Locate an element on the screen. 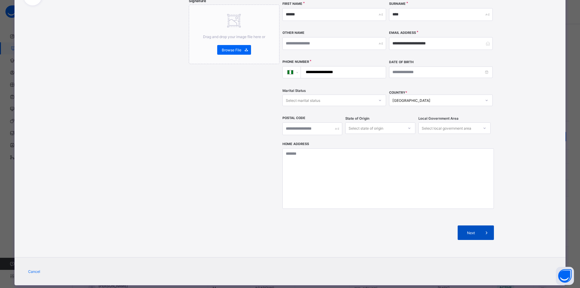 The width and height of the screenshot is (580, 288). label: Home Address is located at coordinates (296, 144).